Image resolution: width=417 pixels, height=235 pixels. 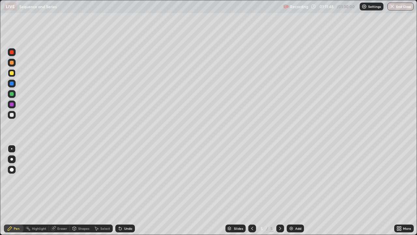 What do you see at coordinates (105, 228) in the screenshot?
I see `div: Select` at bounding box center [105, 228].